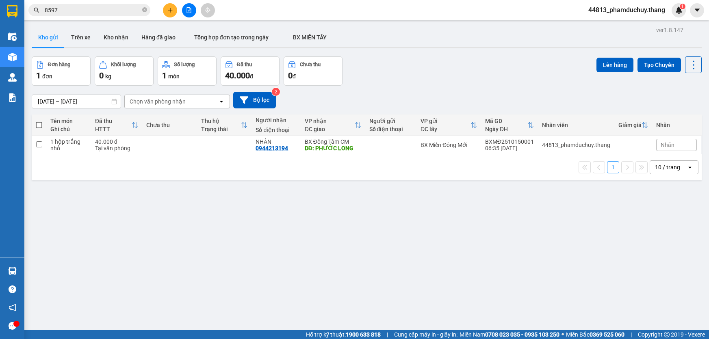  Describe the element at coordinates (69, 129) in the screenshot. I see `div: Ghi chú` at that location.